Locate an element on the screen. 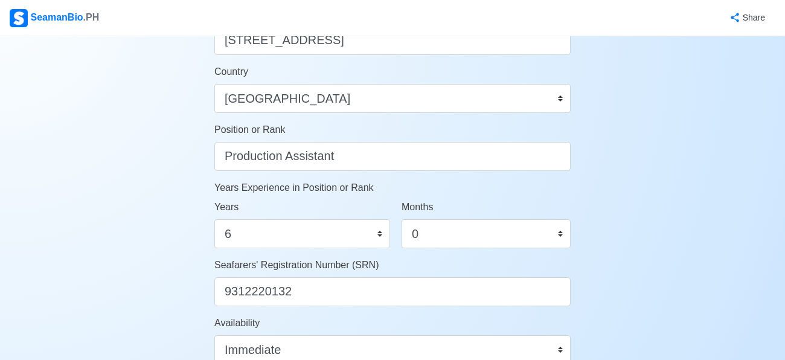 The height and width of the screenshot is (360, 785). label: Availability is located at coordinates (237, 323).